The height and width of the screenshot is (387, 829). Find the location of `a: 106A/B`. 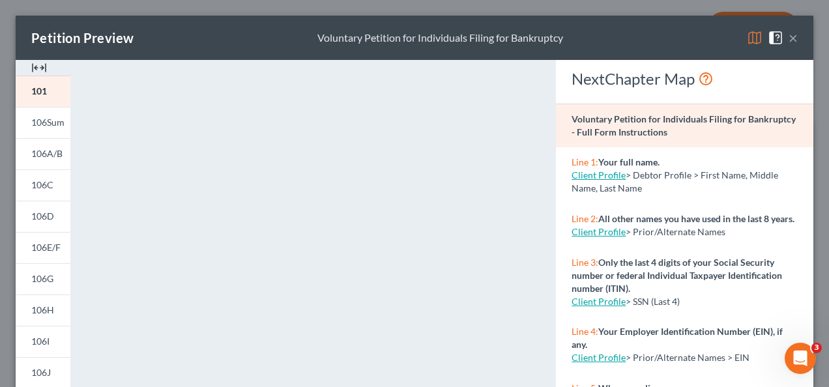

a: 106A/B is located at coordinates (43, 154).